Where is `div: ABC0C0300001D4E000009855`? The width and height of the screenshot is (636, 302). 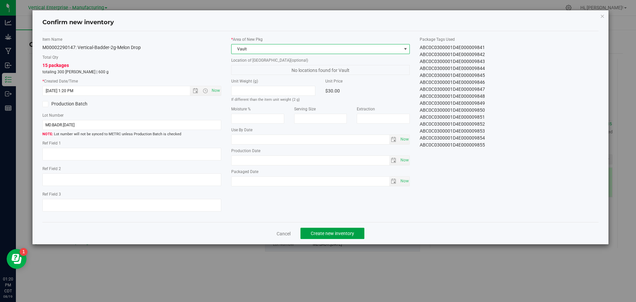 div: ABC0C0300001D4E000009855 is located at coordinates (509, 145).